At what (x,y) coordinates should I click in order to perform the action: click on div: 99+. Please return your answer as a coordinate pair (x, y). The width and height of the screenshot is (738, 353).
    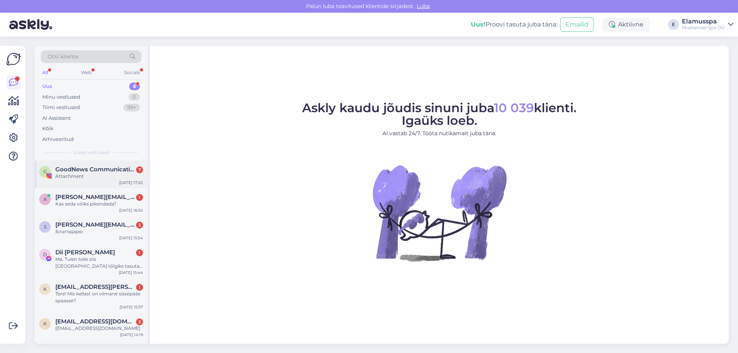
    Looking at the image, I should click on (131, 108).